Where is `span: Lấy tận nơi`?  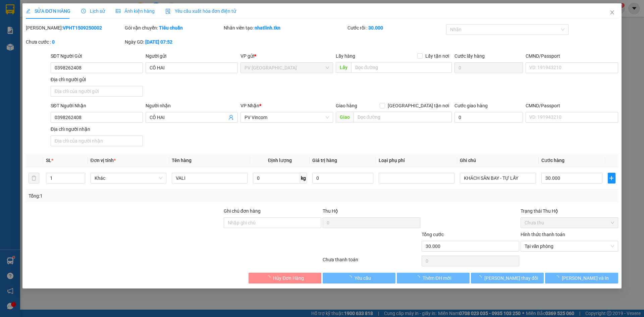 span: Lấy tận nơi is located at coordinates (437, 56).